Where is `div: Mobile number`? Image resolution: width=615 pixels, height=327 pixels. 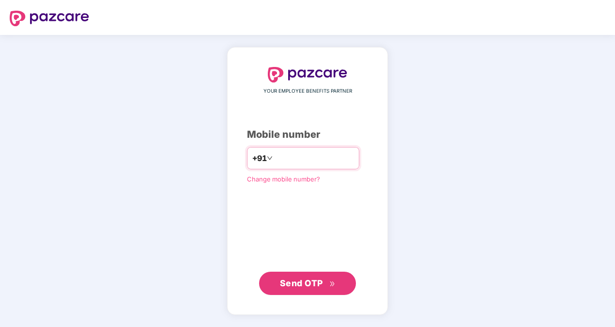
div: Mobile number is located at coordinates (308, 134).